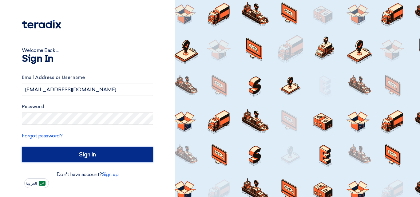 The image size is (420, 197). I want to click on a: Sign up, so click(110, 174).